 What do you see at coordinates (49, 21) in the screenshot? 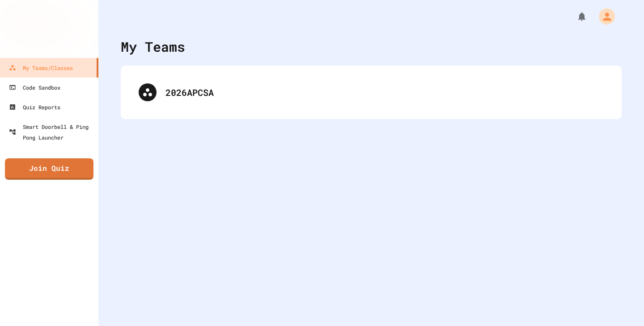
I see `img: logo-orange.svg` at bounding box center [49, 21].